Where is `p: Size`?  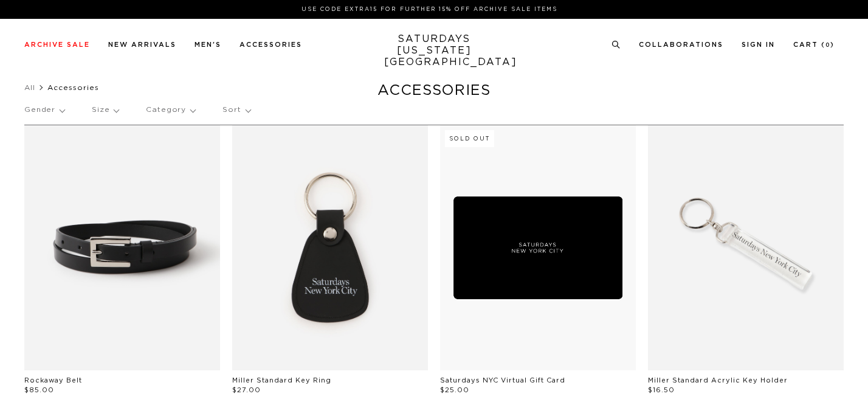
p: Size is located at coordinates (105, 110).